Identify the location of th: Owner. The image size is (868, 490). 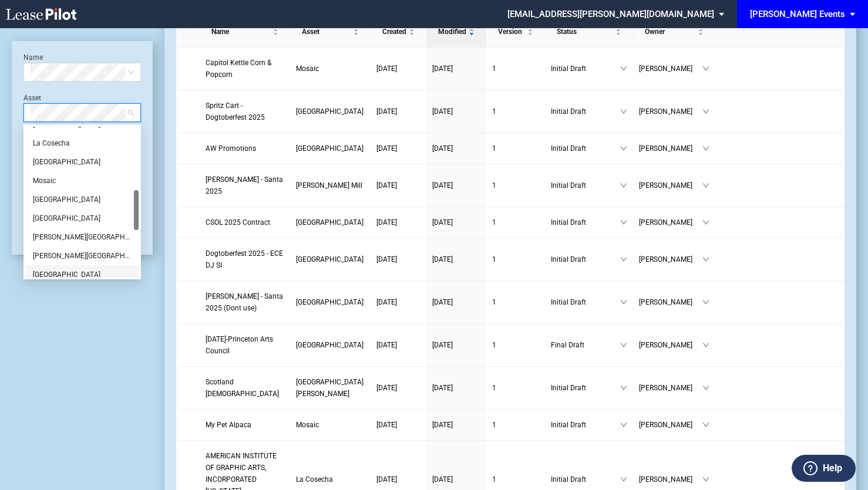
(675, 32).